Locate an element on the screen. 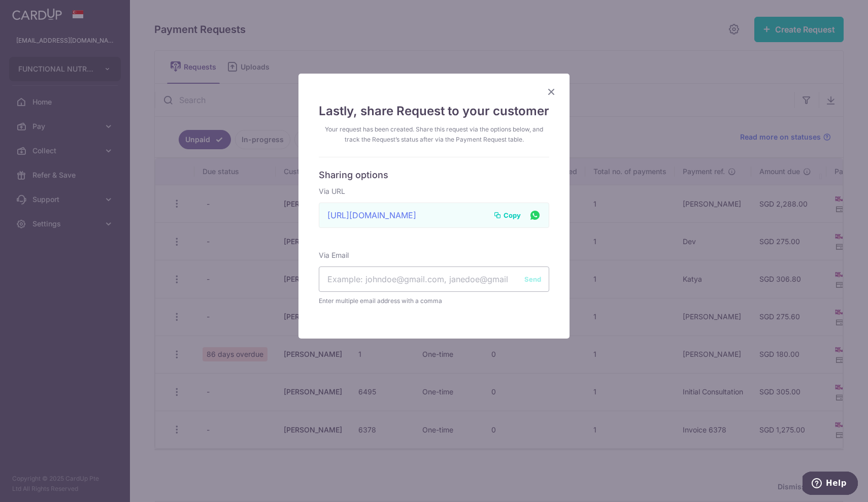 This screenshot has width=868, height=502. h6: Sharing options is located at coordinates (434, 175).